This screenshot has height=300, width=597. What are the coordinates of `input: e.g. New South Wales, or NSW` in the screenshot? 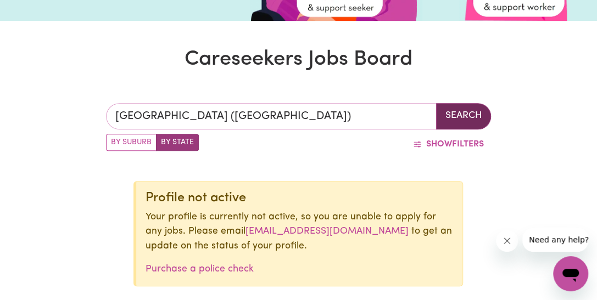 It's located at (271, 116).